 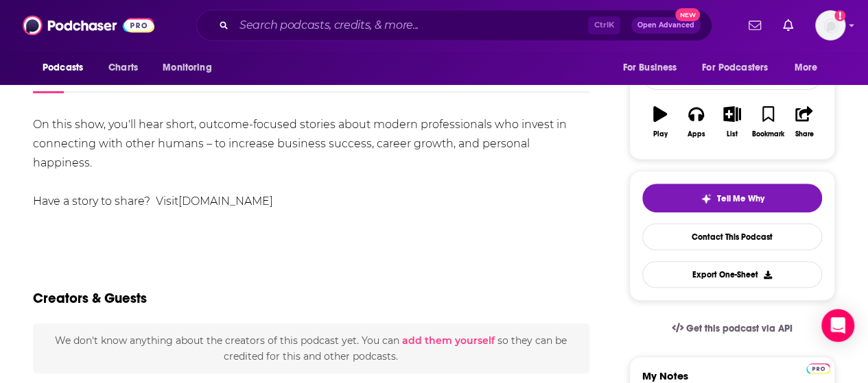 What do you see at coordinates (818, 367) in the screenshot?
I see `a: Pro website` at bounding box center [818, 367].